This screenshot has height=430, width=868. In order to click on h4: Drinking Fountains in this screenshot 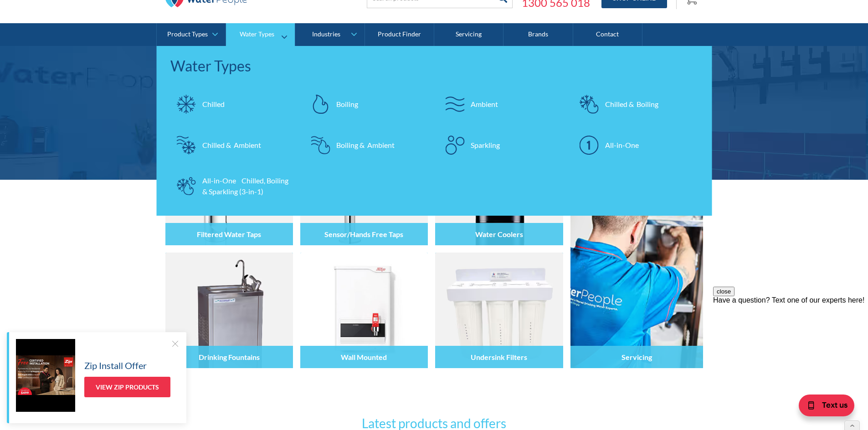, I will do `click(229, 357)`.